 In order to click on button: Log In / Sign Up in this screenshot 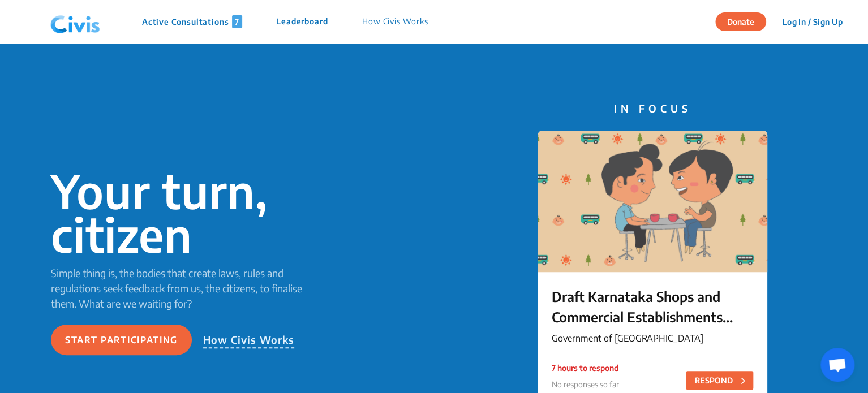, I will do `click(812, 22)`.